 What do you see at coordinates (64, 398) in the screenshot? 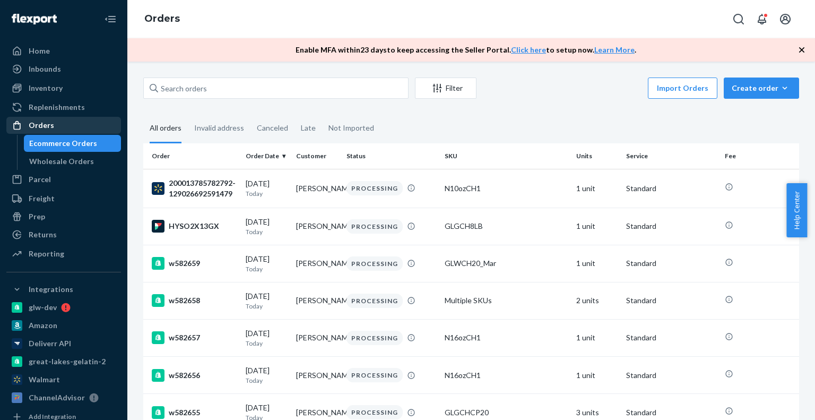
I see `a: ChannelAdvisor` at bounding box center [64, 398].